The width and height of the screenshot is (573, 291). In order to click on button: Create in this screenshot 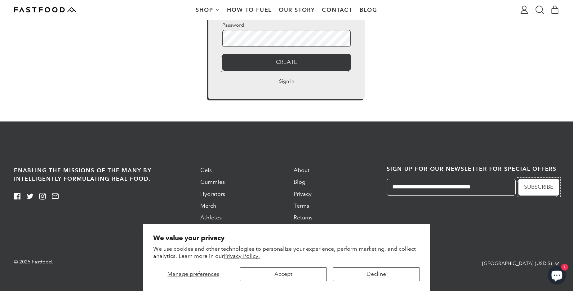, I will do `click(286, 62)`.